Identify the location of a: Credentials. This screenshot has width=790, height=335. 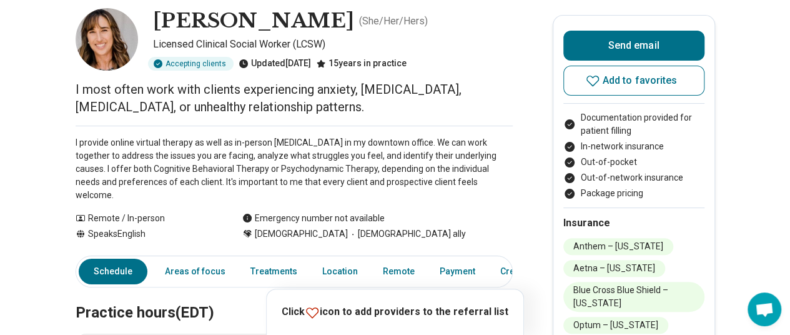
(524, 271).